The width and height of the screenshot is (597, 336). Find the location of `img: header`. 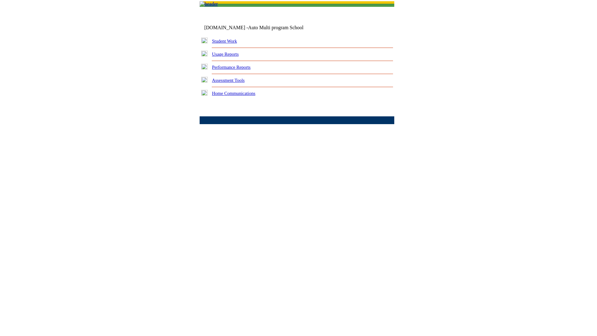

img: header is located at coordinates (209, 4).